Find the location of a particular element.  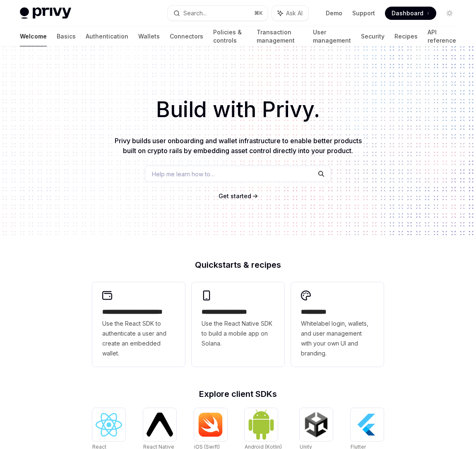

span: Use the React SDK to authenticate a user and create an embedded wallet. is located at coordinates (139, 338).